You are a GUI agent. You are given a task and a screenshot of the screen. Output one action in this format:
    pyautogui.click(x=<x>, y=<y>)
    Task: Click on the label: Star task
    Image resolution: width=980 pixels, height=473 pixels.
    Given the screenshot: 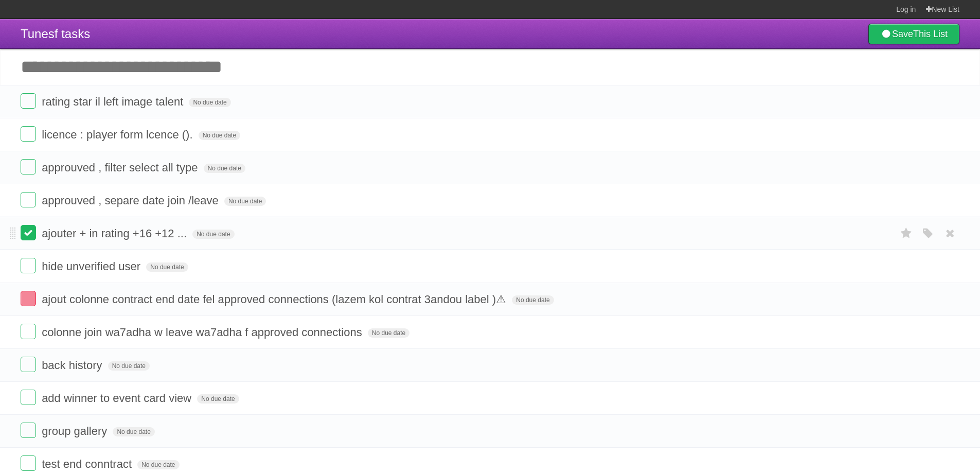 What is the action you would take?
    pyautogui.click(x=906, y=233)
    